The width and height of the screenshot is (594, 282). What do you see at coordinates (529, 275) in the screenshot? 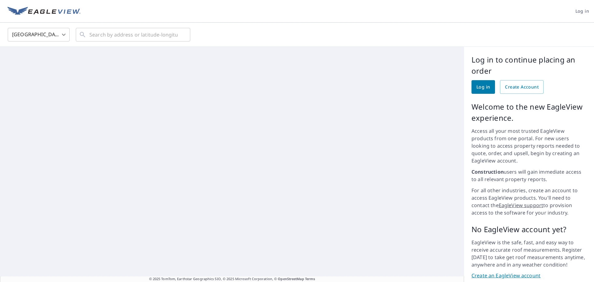
I see `a: Create an EagleView account` at bounding box center [529, 275].